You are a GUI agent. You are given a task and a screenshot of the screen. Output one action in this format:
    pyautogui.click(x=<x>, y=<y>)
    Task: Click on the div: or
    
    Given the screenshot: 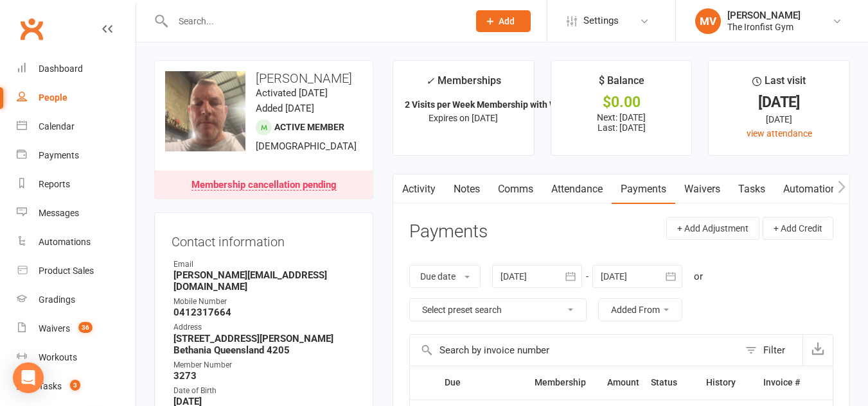 What is the action you would take?
    pyautogui.click(x=698, y=277)
    